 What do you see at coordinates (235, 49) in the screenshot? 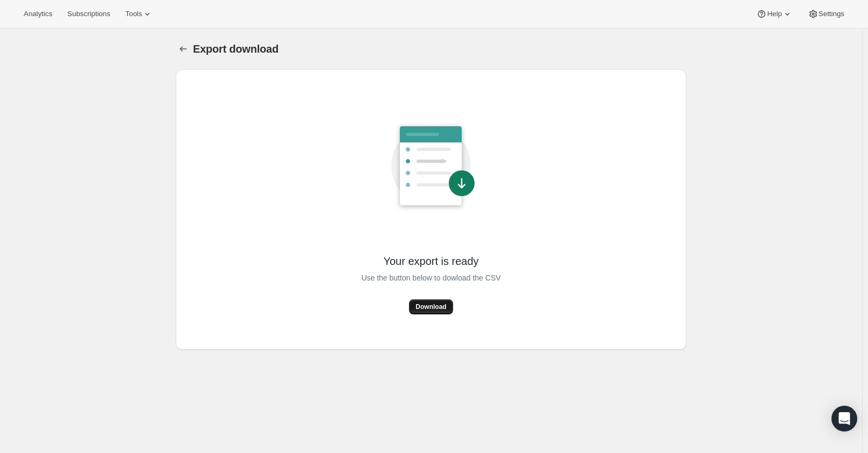
I see `span: Export download` at bounding box center [235, 49].